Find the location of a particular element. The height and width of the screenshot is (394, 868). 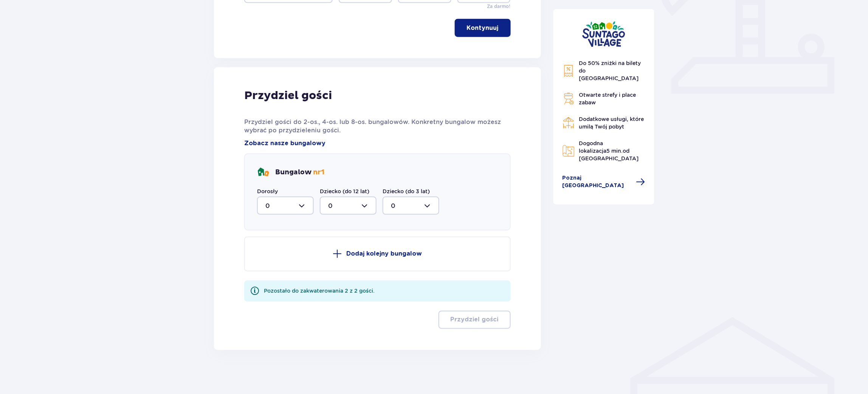

button: Kontynuuj is located at coordinates (483, 28).